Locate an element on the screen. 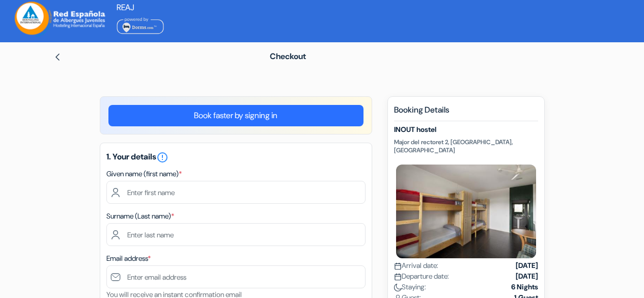  span: Arrival date: is located at coordinates (416, 265).